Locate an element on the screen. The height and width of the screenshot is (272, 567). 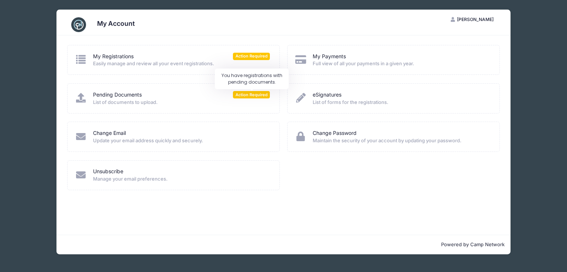
a: Change Email is located at coordinates (109, 133).